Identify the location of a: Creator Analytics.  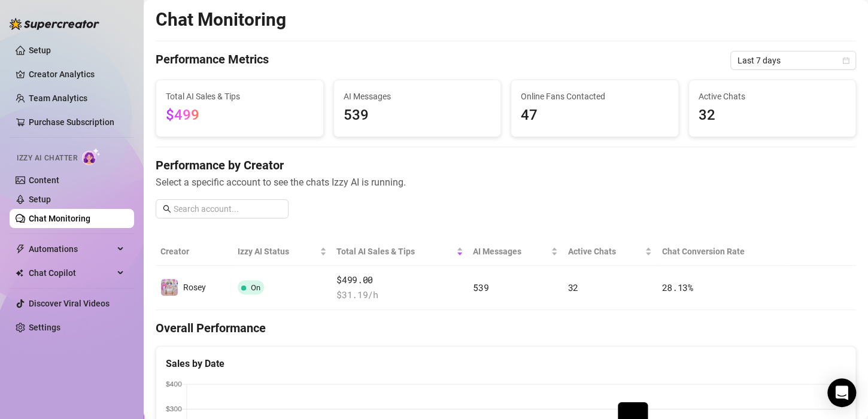
(77, 74).